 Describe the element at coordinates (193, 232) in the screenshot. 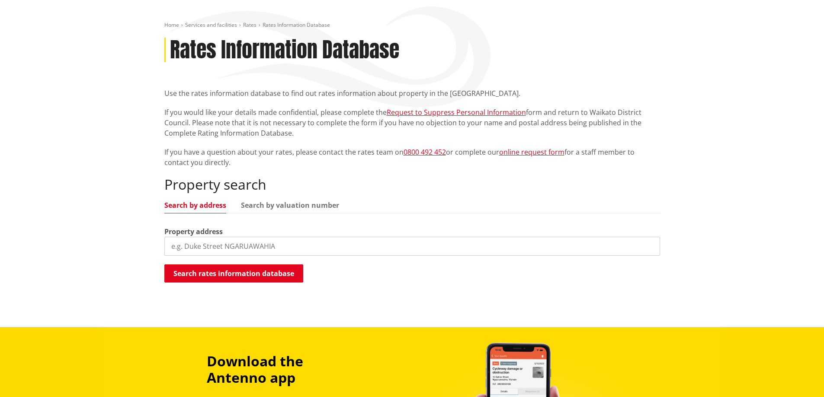

I see `label: Property address` at that location.